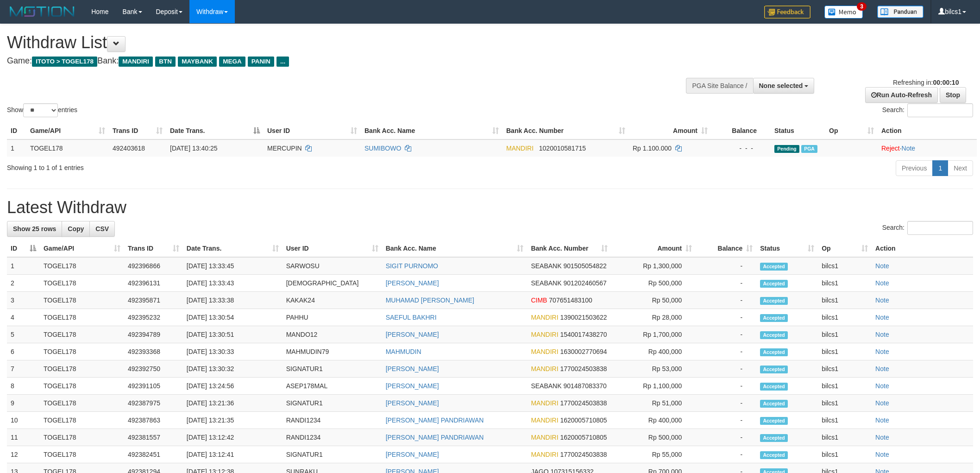  What do you see at coordinates (654, 455) in the screenshot?
I see `td: Rp 55,000` at bounding box center [654, 455].